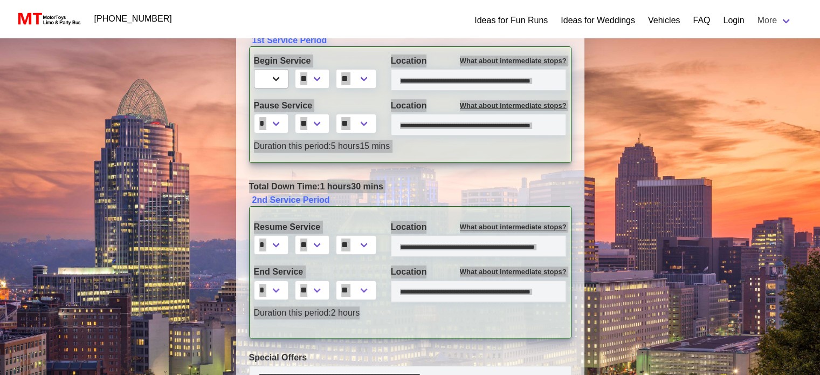 Image resolution: width=820 pixels, height=375 pixels. Describe the element at coordinates (410, 146) in the screenshot. I see `div: 5 hours` at that location.